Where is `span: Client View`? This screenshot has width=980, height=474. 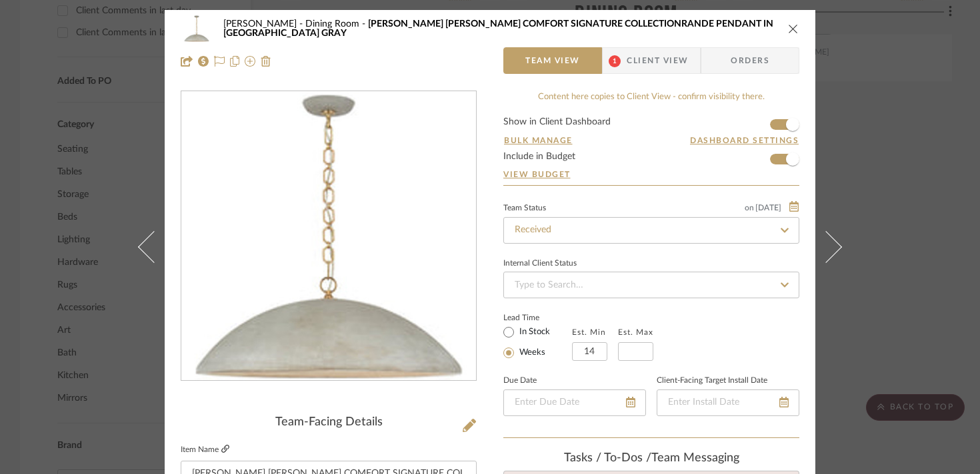 span: Client View is located at coordinates (657, 61).